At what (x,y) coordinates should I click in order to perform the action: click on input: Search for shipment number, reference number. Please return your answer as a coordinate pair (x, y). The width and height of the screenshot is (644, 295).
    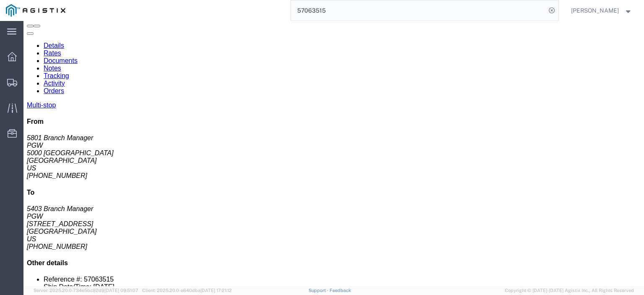
    Looking at the image, I should click on (418, 10).